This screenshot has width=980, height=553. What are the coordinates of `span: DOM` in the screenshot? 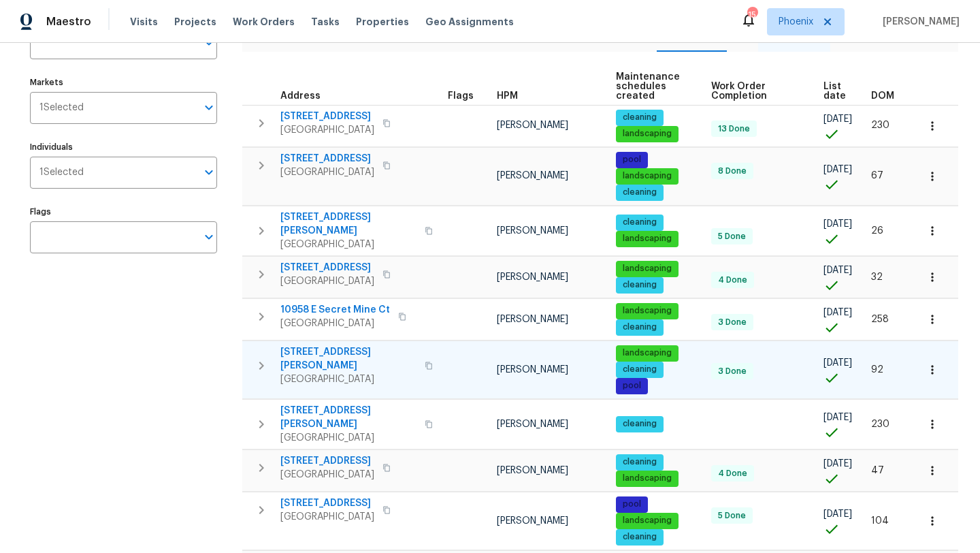 It's located at (882, 96).